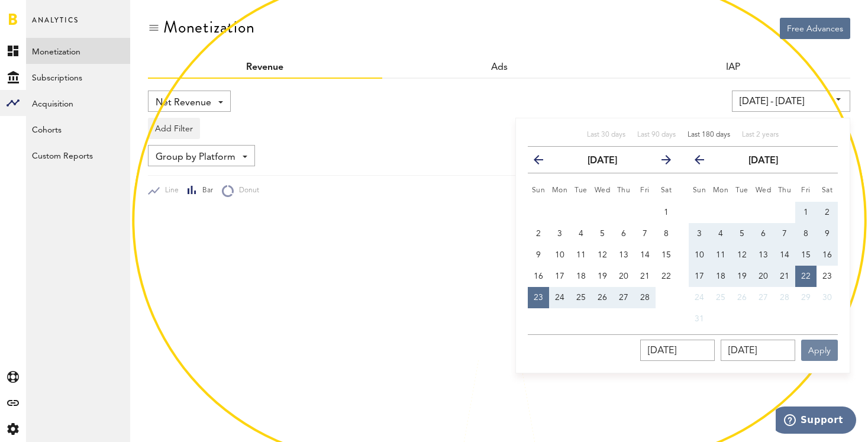 The image size is (868, 442). I want to click on span: 23, so click(827, 277).